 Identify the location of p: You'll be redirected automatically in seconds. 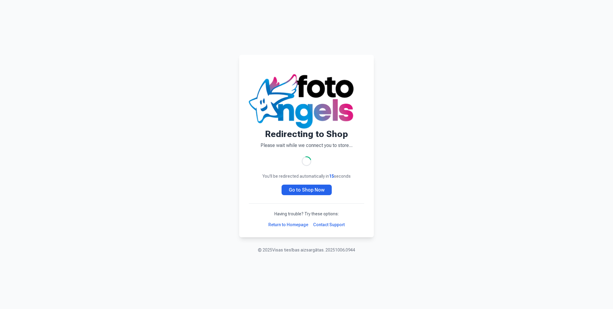
(307, 176).